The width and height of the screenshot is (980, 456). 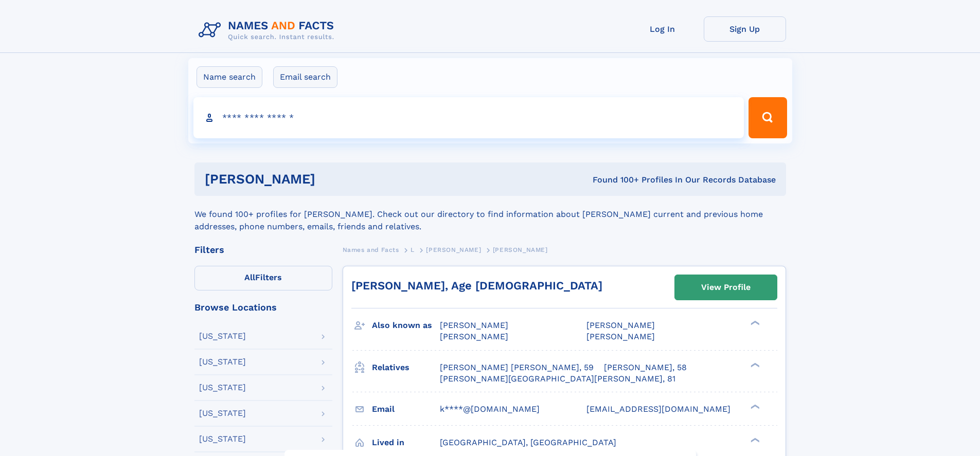 I want to click on div: Found 100+ Profiles In Our Records Database, so click(x=615, y=180).